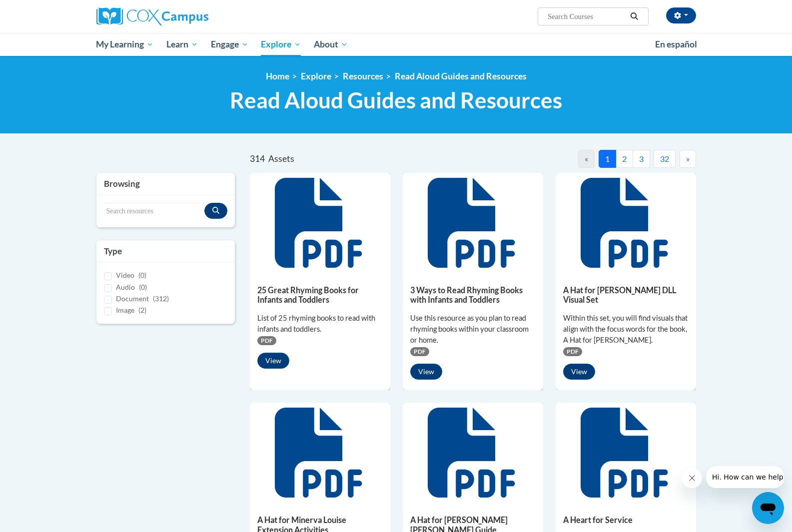 The height and width of the screenshot is (532, 792). I want to click on button: Next, so click(688, 159).